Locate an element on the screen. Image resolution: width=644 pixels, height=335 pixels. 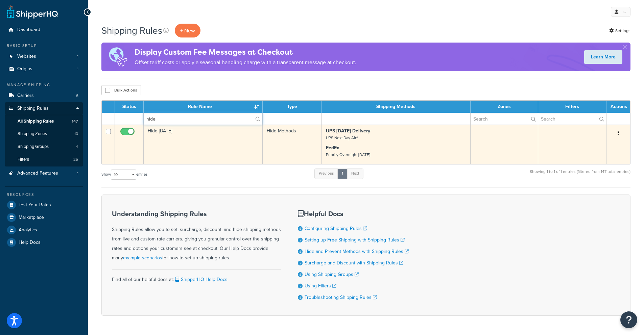
select: Showentries is located at coordinates (123, 174).